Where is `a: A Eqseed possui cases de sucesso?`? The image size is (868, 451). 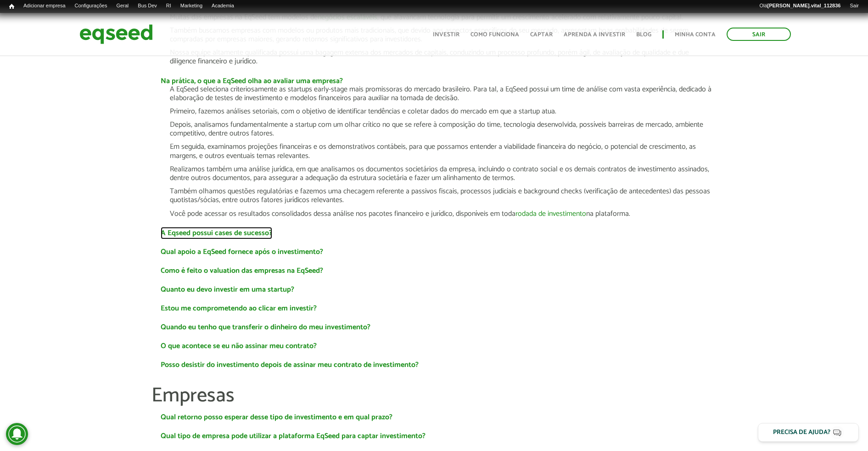
a: A Eqseed possui cases de sucesso? is located at coordinates (216, 233).